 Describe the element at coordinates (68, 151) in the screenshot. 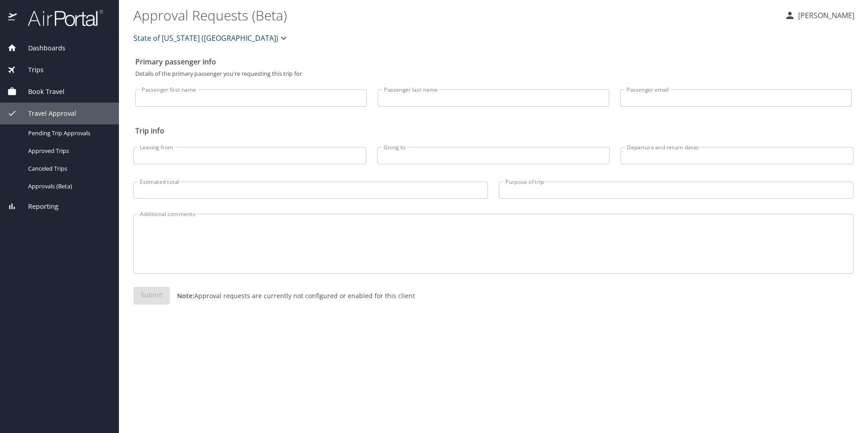

I see `span: Approved Trips` at that location.